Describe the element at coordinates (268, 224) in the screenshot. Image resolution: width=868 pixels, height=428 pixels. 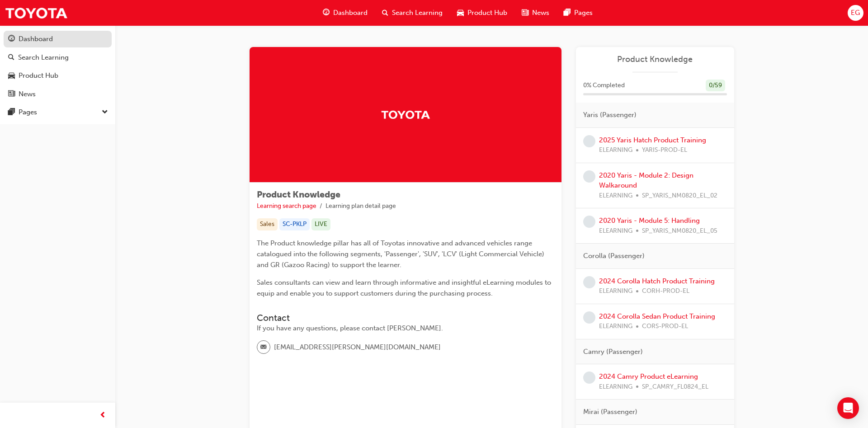
I see `div: Sales` at that location.